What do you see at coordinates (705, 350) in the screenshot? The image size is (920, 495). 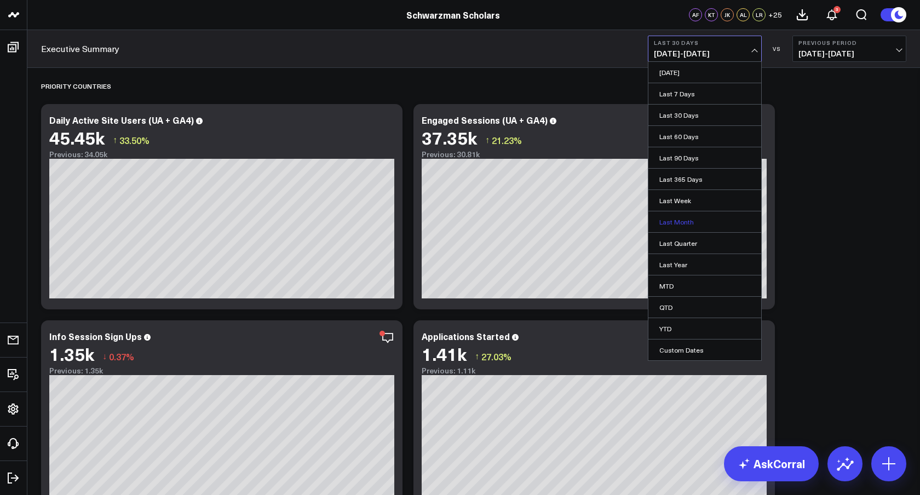 I see `a: Custom Dates` at bounding box center [705, 350].